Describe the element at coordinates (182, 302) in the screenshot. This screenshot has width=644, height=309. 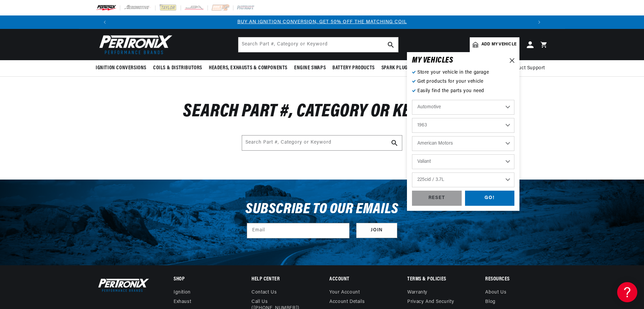
I see `a: Exhaust` at that location.